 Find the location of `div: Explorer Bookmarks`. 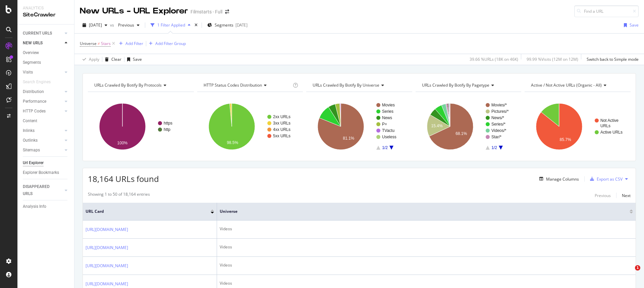

div: Explorer Bookmarks is located at coordinates (41, 173).